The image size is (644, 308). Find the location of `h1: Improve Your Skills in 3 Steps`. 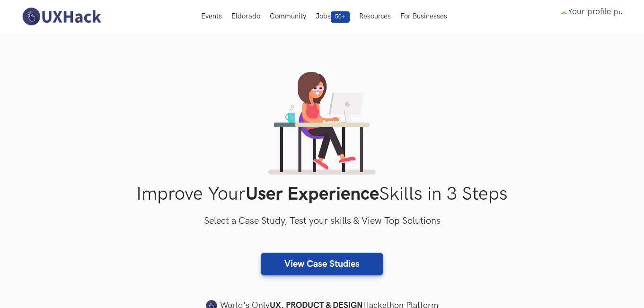

h1: Improve Your Skills in 3 Steps is located at coordinates (322, 194).